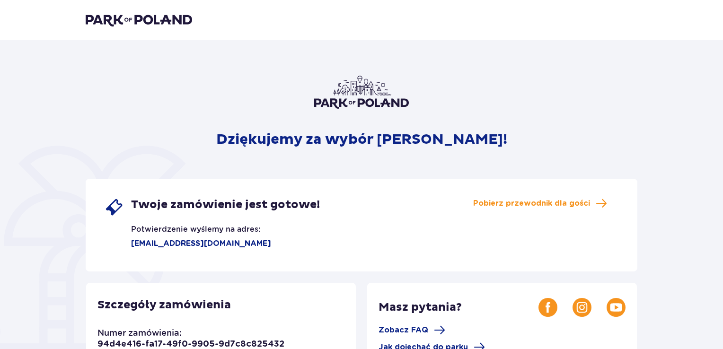  What do you see at coordinates (164, 305) in the screenshot?
I see `p: Szczegóły zamówienia` at bounding box center [164, 305].